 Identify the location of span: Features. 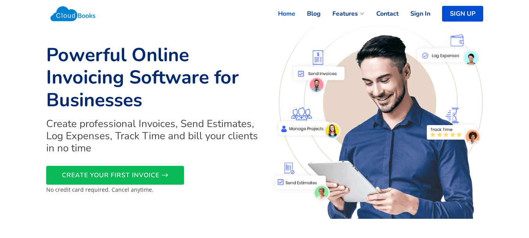
(345, 14).